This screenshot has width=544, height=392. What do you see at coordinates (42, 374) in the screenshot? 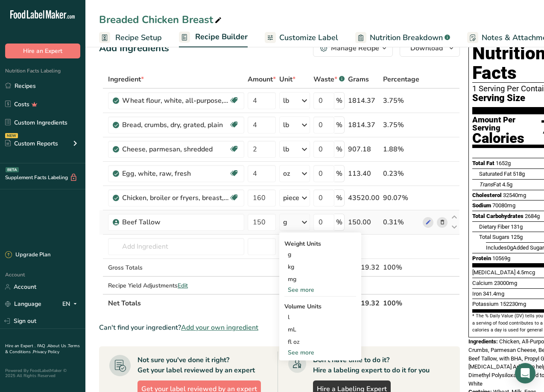
I see `div: Powered By FoodLabelMaker © 2025 All Rights Reserved` at bounding box center [42, 374].